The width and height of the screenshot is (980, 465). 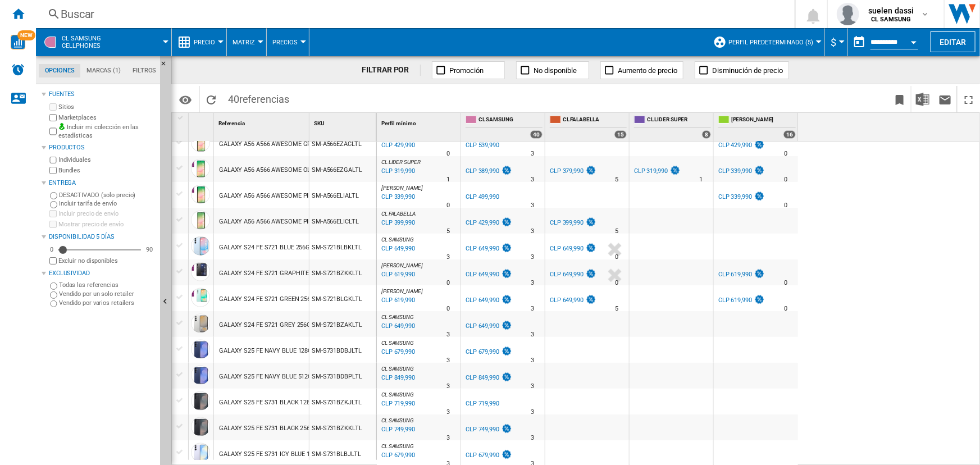 I want to click on div: CLP 749,990, so click(x=482, y=429).